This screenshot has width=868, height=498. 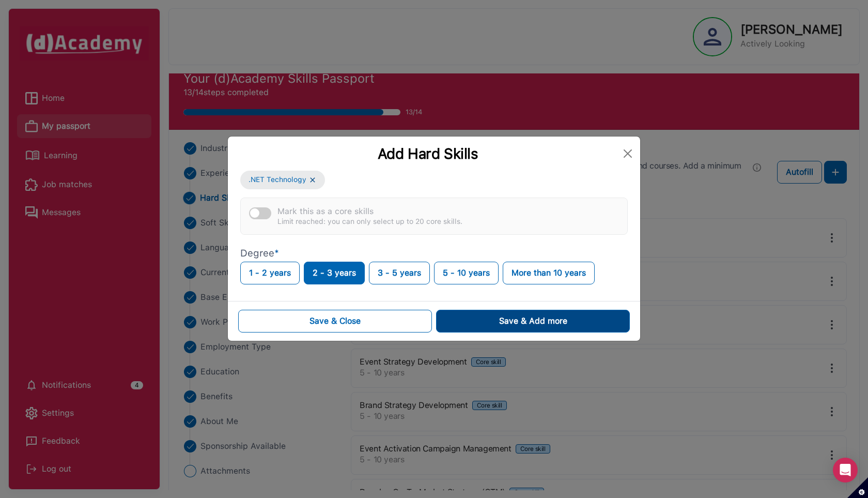 What do you see at coordinates (858, 487) in the screenshot?
I see `button: Set cookie preferences` at bounding box center [858, 487].